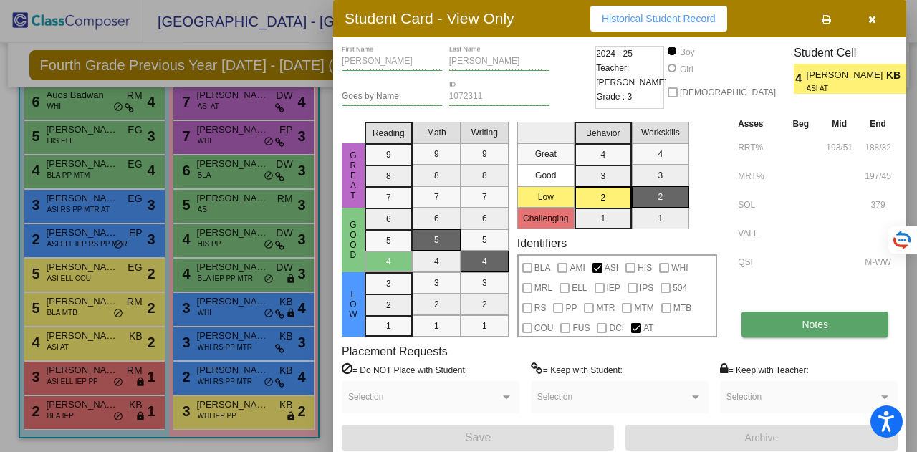 This screenshot has height=452, width=917. I want to click on span: DCI, so click(616, 328).